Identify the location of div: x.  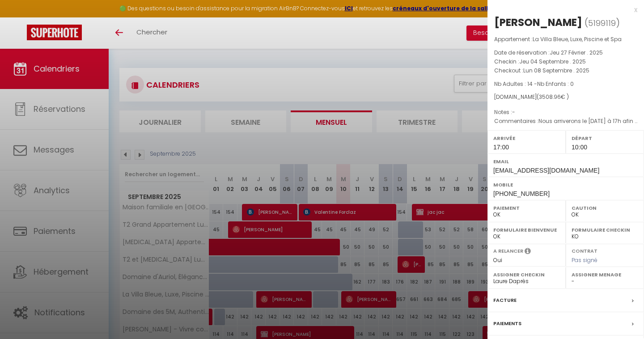
(562, 10).